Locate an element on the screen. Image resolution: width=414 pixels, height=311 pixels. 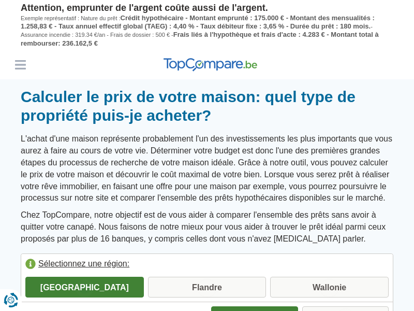
button: Menu is located at coordinates (20, 65).